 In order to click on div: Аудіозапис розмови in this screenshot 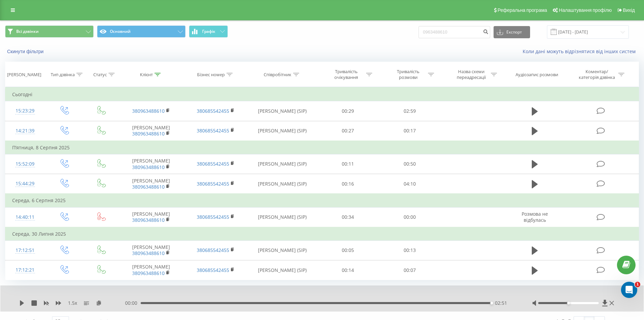, I will do `click(537, 74)`.